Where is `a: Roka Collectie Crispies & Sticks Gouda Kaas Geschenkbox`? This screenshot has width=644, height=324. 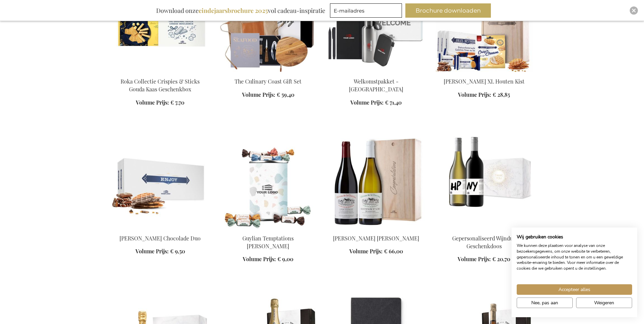 a: Roka Collectie Crispies & Sticks Gouda Kaas Geschenkbox is located at coordinates (160, 85).